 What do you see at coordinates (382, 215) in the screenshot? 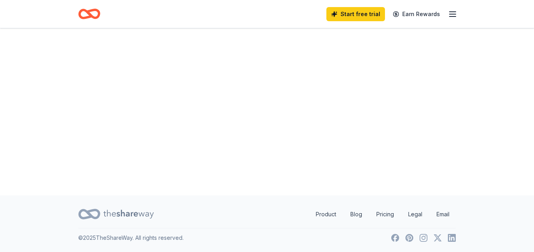
I see `nav: quick links` at bounding box center [382, 215].